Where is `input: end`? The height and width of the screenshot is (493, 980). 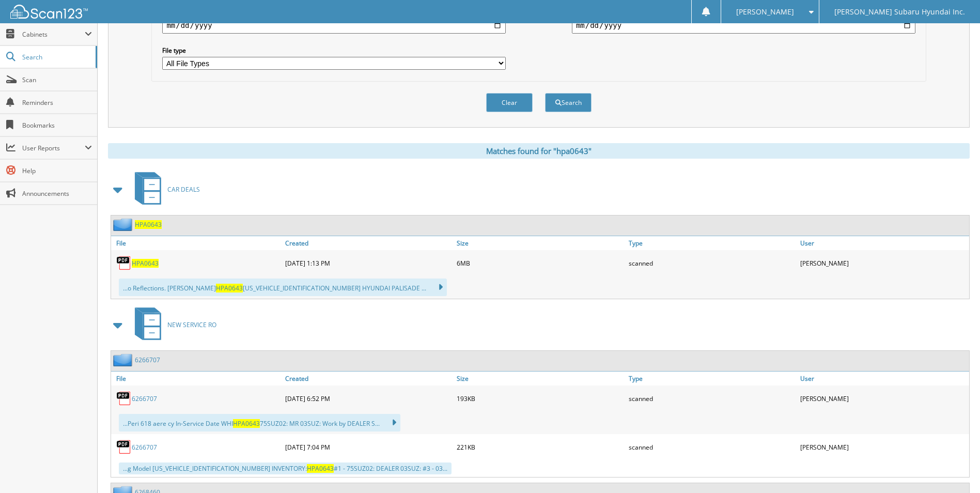
input: end is located at coordinates (744, 26).